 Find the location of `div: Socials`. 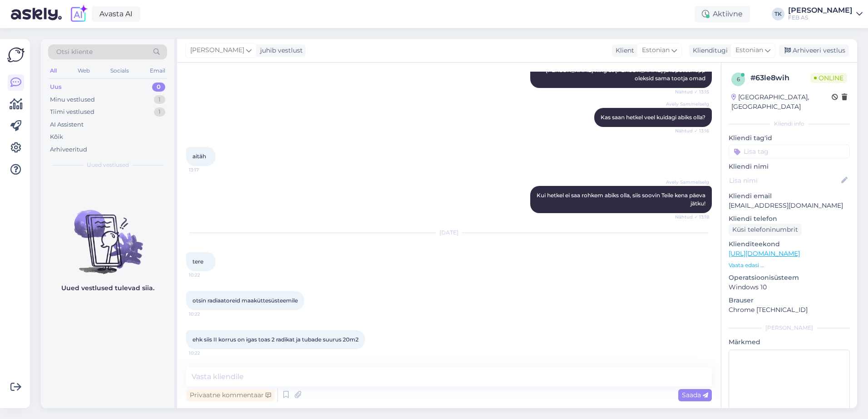

div: Socials is located at coordinates (119, 70).